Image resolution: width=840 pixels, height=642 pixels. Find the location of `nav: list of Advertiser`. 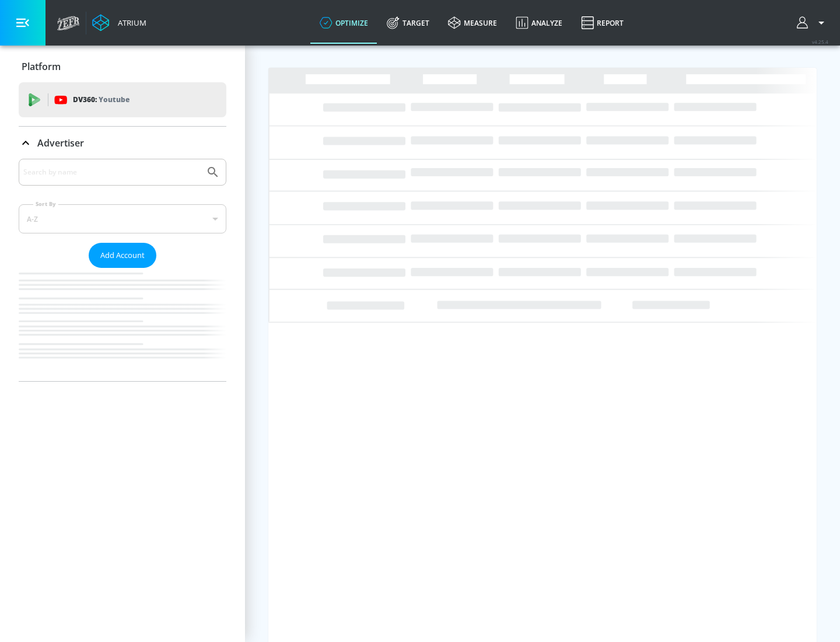

nav: list of Advertiser is located at coordinates (123, 324).